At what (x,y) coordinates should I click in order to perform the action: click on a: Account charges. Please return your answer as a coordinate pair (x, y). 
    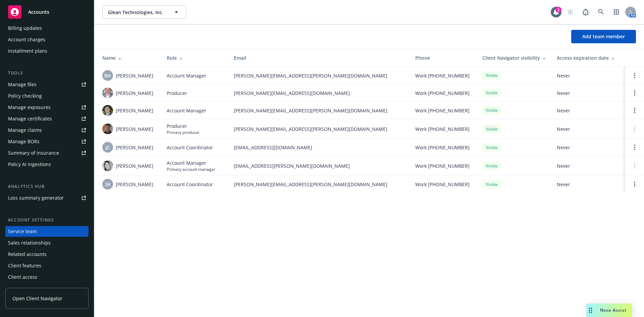
    Looking at the image, I should click on (47, 39).